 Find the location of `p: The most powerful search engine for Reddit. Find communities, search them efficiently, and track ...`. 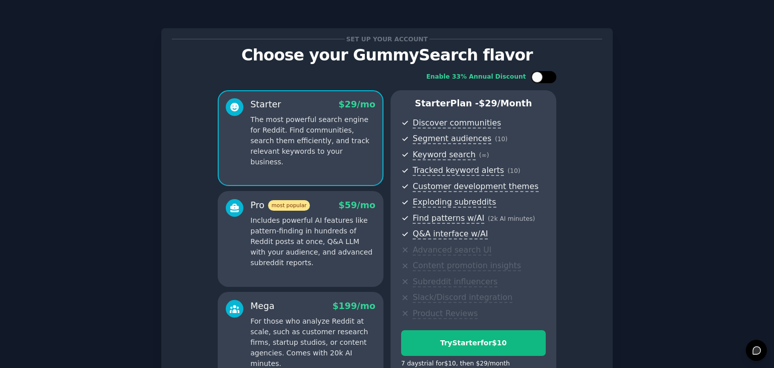

p: The most powerful search engine for Reddit. Find communities, search them efficiently, and track ... is located at coordinates (313, 141).